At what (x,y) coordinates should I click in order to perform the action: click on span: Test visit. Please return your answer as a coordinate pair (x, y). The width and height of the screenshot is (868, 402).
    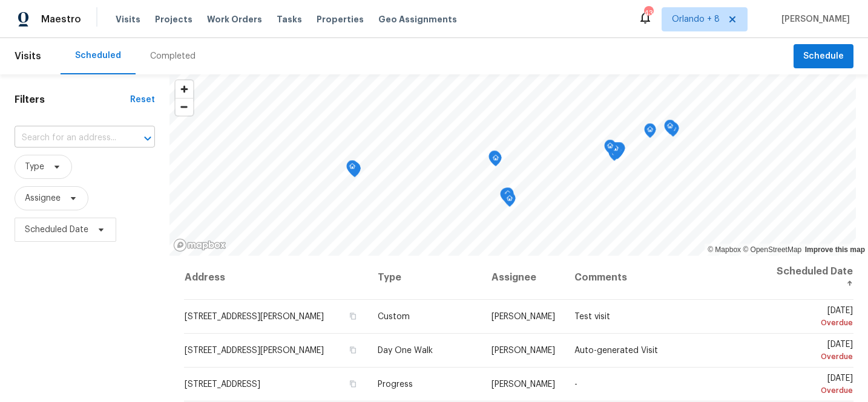
    Looking at the image, I should click on (592, 317).